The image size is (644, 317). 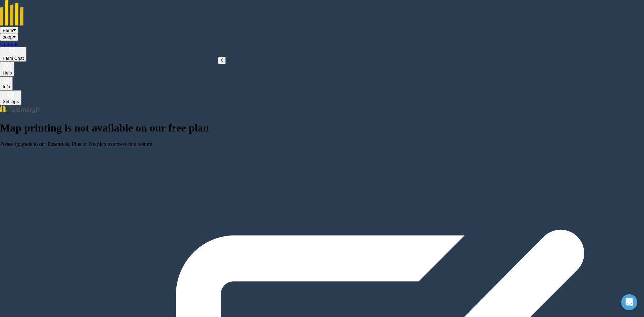 What do you see at coordinates (6, 81) in the screenshot?
I see `img: svg+xml;base64,PHN2ZyB4bWxucz0iaHR0cDovL3d3dy53My5vcmcvMjAwMC9zdmciIHdpZHRoPSIxNyIgaGVpZ2h0PSIxNy...` at bounding box center [6, 81].